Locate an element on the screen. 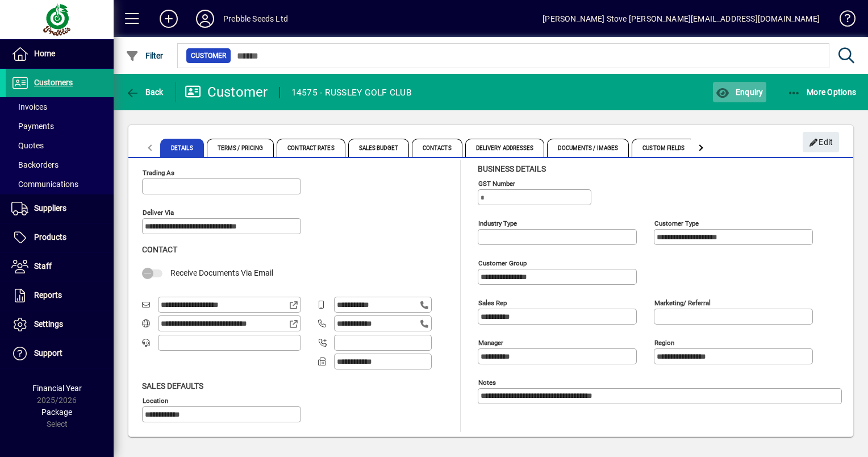 This screenshot has height=457, width=868. button: Back is located at coordinates (144, 92).